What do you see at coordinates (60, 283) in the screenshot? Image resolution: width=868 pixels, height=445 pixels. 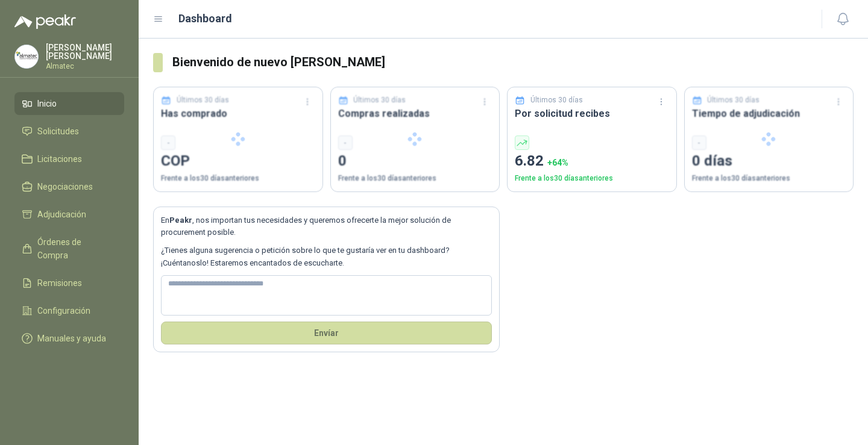 I see `span: Remisiones` at bounding box center [60, 283].